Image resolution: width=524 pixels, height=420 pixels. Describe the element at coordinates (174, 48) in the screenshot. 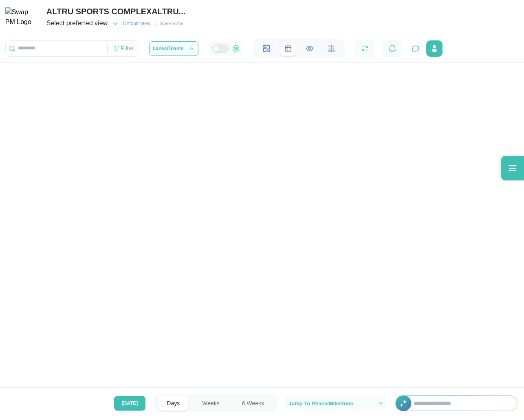

I see `button: Lanes/Teams` at that location.